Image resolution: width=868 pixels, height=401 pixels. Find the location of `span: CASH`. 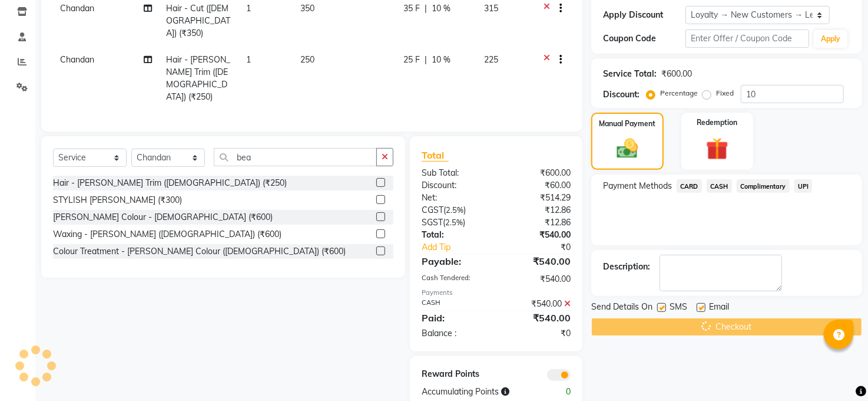

span: CASH is located at coordinates (719, 185).